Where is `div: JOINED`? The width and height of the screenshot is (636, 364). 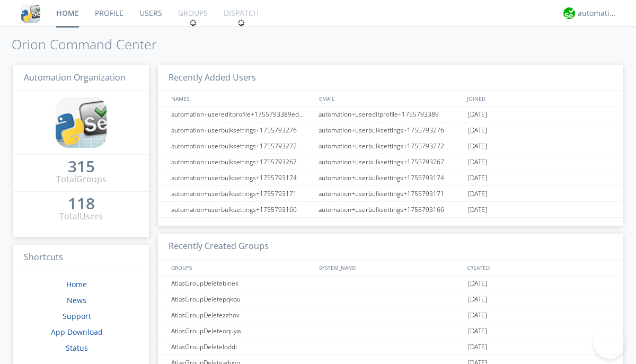
div: JOINED is located at coordinates (539, 98).